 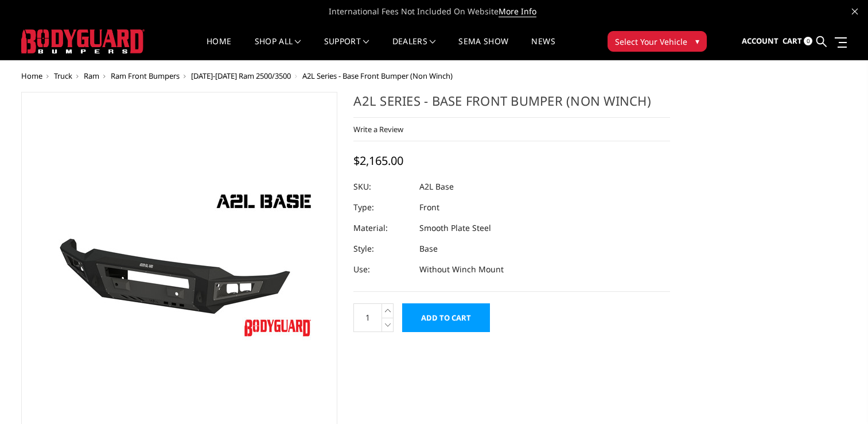 I want to click on a: Account, so click(x=760, y=41).